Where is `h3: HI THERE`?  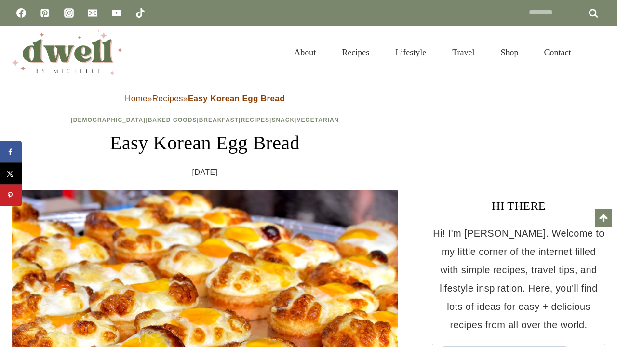 h3: HI THERE is located at coordinates (519, 206).